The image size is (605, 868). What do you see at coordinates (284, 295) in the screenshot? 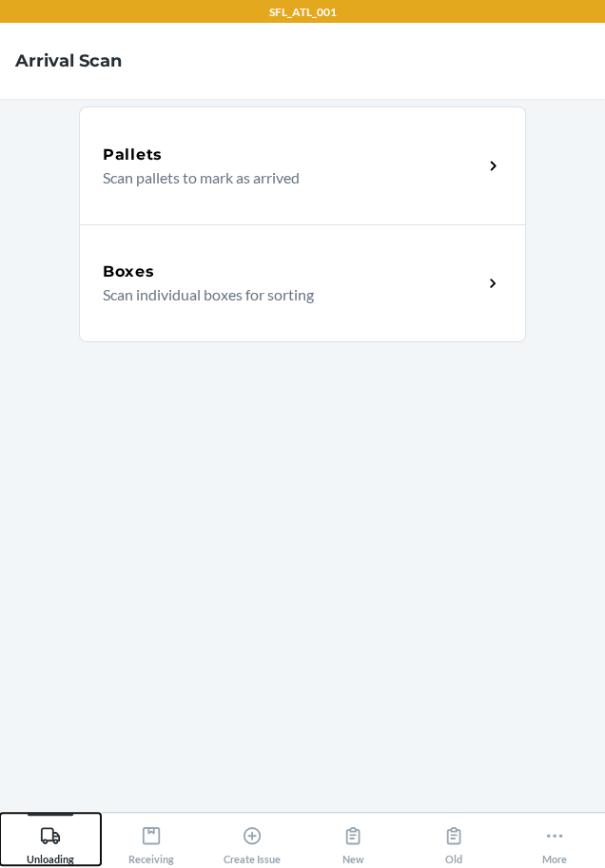
I see `p: Scan individual boxes for sorting` at bounding box center [284, 295].